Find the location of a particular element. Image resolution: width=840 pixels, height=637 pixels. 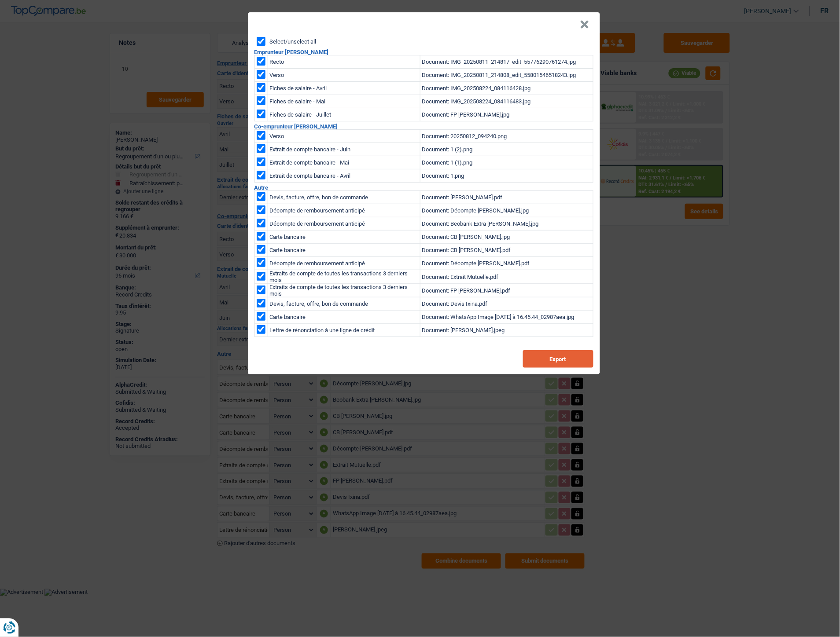

label: Select/unselect all is located at coordinates (293, 41).